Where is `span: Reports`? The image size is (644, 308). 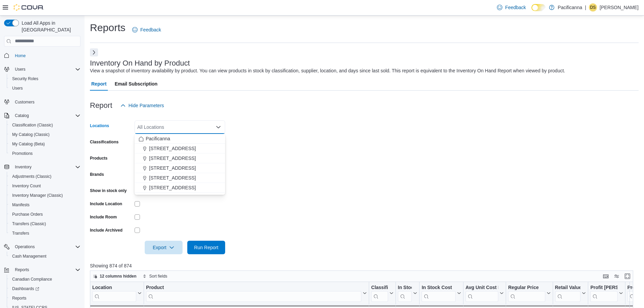 span: Reports is located at coordinates (47, 270).